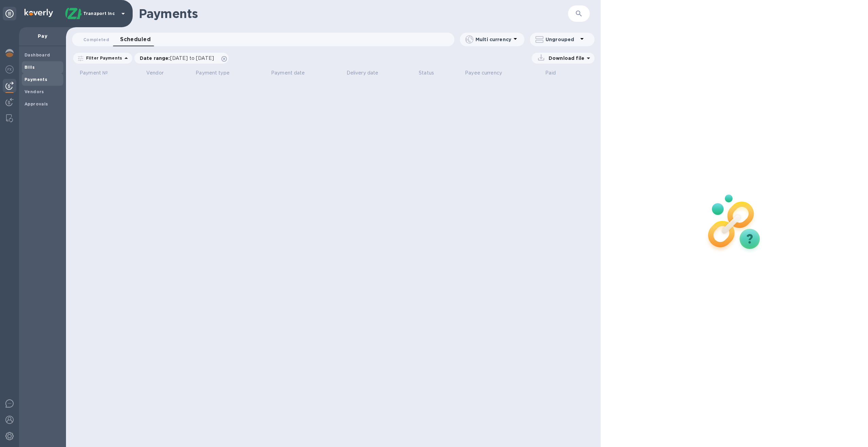 The width and height of the screenshot is (868, 447). I want to click on h1: Payments, so click(319, 14).